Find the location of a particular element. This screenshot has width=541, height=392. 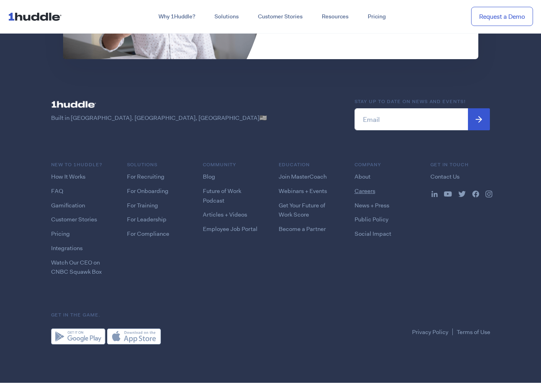

a: Employee Job Portal is located at coordinates (230, 229).